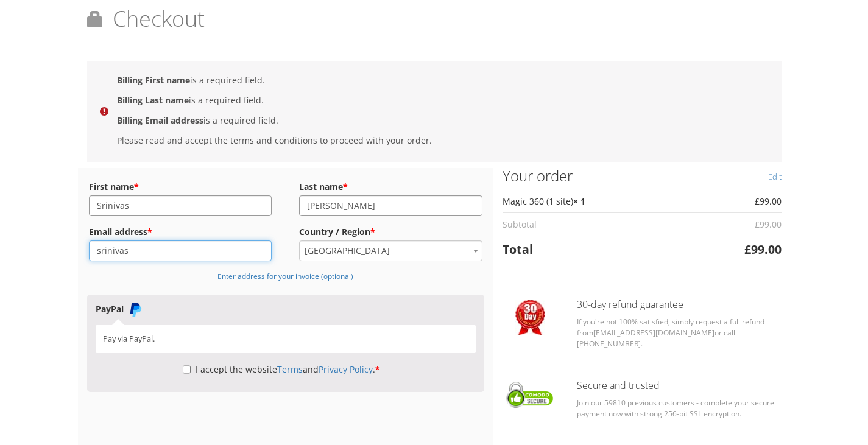 Image resolution: width=868 pixels, height=445 pixels. What do you see at coordinates (775, 176) in the screenshot?
I see `a: Edit` at bounding box center [775, 176].